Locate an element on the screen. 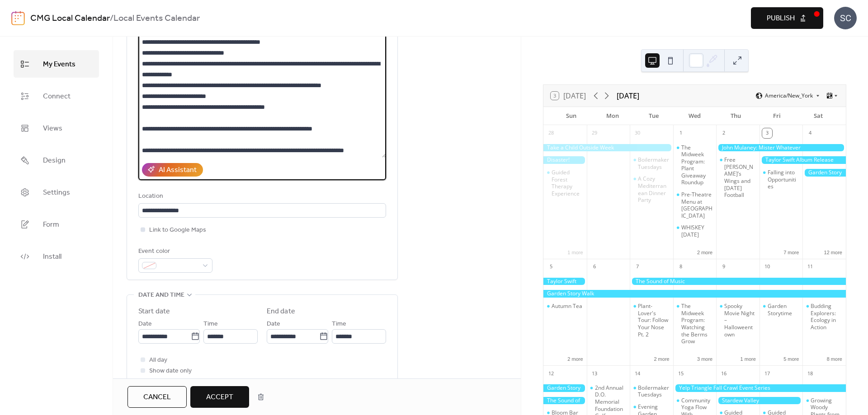 The image size is (868, 415). div: 13 is located at coordinates (594, 374).